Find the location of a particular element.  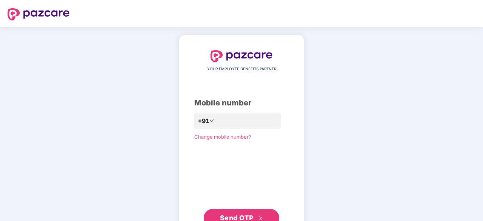

span: +91 is located at coordinates (204, 121).